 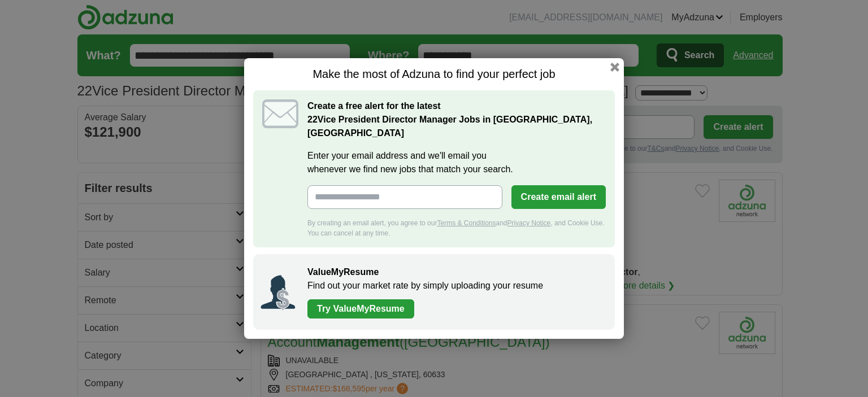 I want to click on img: icon_email.svg, so click(x=280, y=113).